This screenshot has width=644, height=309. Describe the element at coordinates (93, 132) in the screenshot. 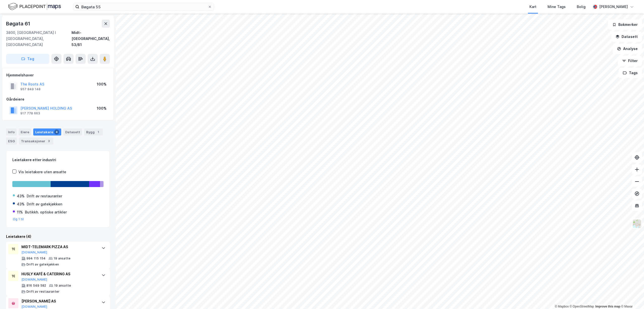

I see `div: Bygg` at that location.